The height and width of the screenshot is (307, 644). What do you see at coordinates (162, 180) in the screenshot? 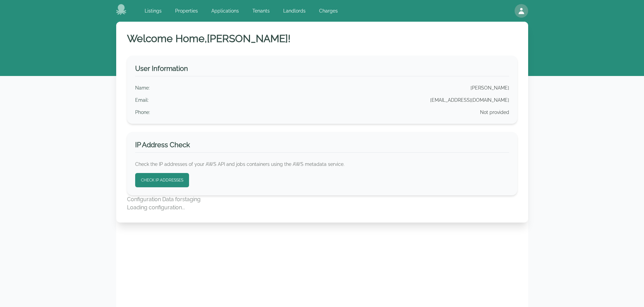
I see `button: Check IP Addresses` at bounding box center [162, 180].